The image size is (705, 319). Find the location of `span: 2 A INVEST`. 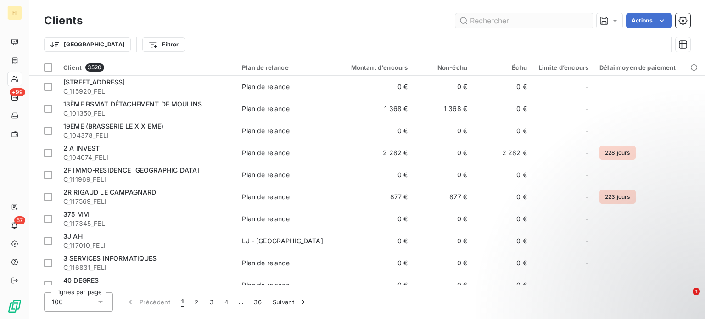

span: 2 A INVEST is located at coordinates (82, 148).